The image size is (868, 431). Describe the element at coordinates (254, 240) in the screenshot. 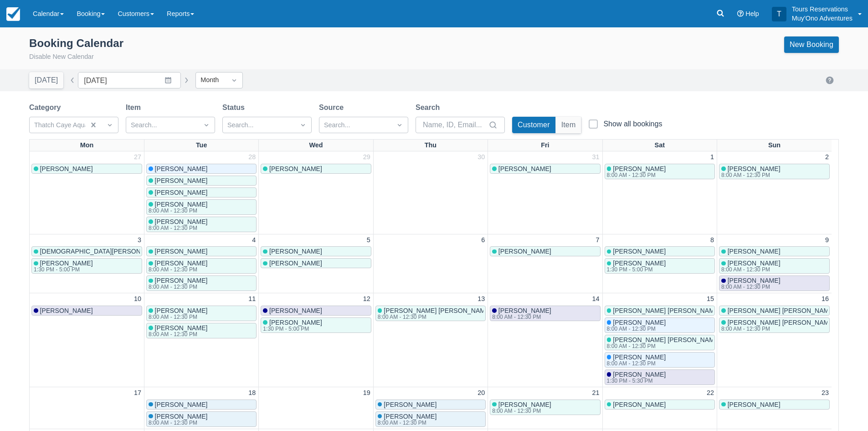

I see `a: 4` at that location.